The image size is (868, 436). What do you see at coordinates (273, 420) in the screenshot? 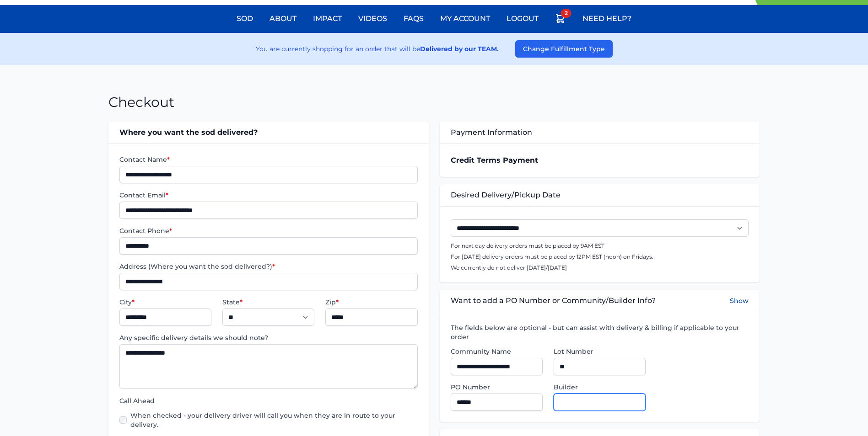
I see `label: When checked - your delivery driver will call you when they are in route to your delivery.` at bounding box center [273, 420].